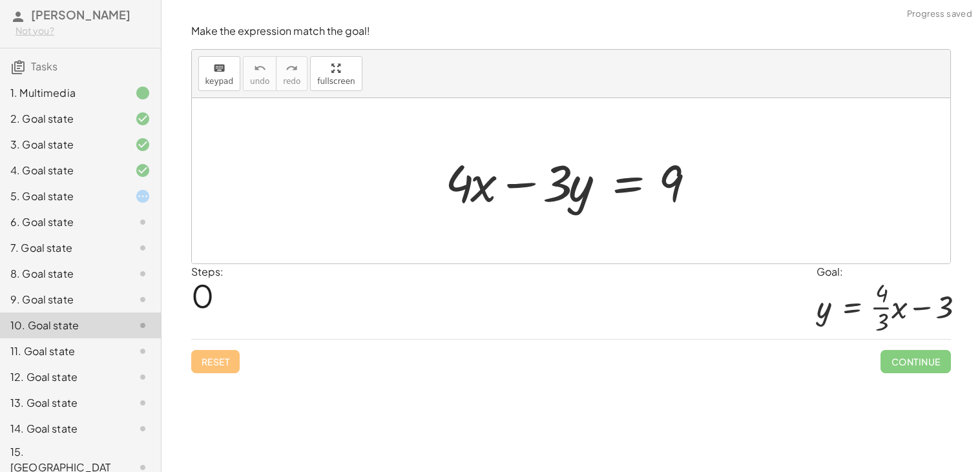  Describe the element at coordinates (260, 81) in the screenshot. I see `span: undo` at that location.